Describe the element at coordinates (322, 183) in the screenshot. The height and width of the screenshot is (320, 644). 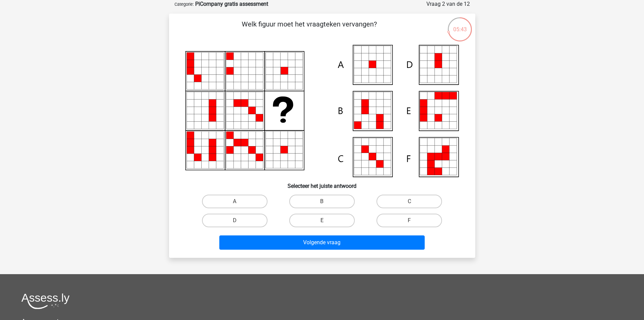
I see `h6: Selecteer het juiste antwoord` at that location.